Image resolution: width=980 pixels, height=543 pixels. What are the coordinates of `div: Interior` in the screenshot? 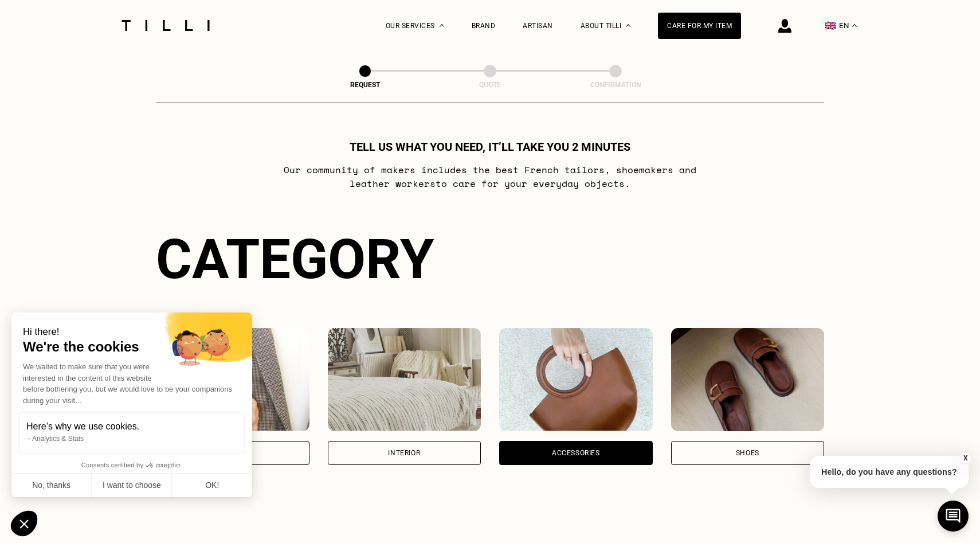 It's located at (404, 453).